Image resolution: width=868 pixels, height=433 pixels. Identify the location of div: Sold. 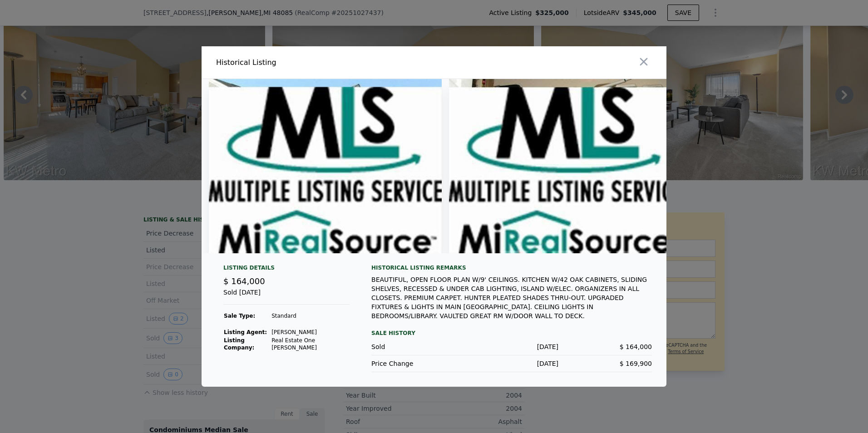
(418, 347).